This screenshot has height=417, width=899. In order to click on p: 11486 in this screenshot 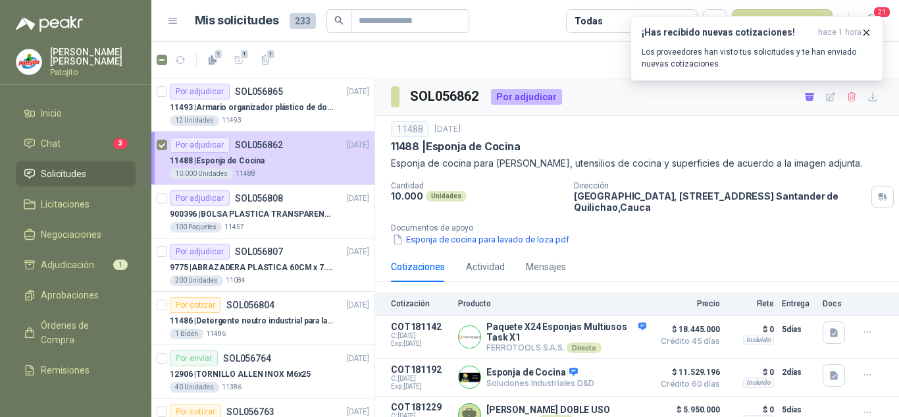, I will do `click(216, 334)`.